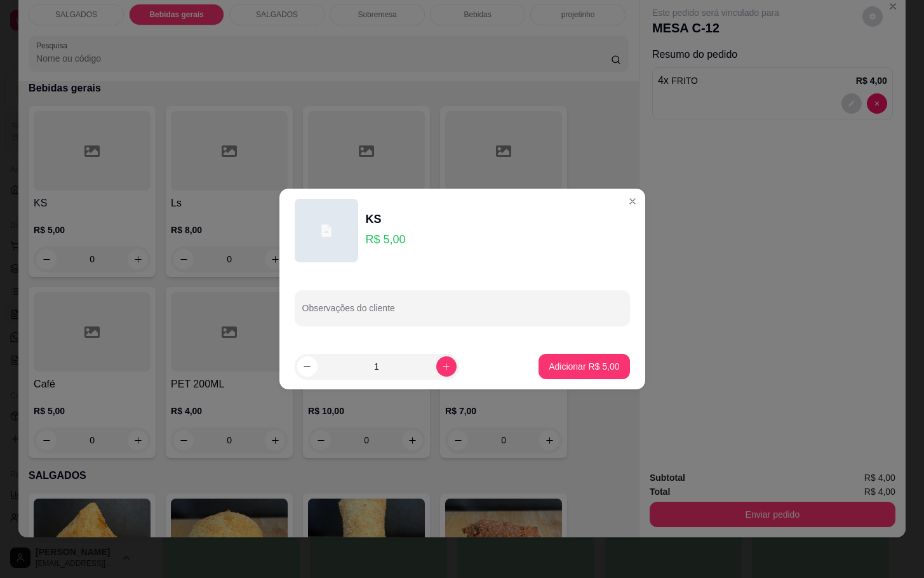 Image resolution: width=924 pixels, height=578 pixels. I want to click on input: Observações do cliente, so click(462, 313).